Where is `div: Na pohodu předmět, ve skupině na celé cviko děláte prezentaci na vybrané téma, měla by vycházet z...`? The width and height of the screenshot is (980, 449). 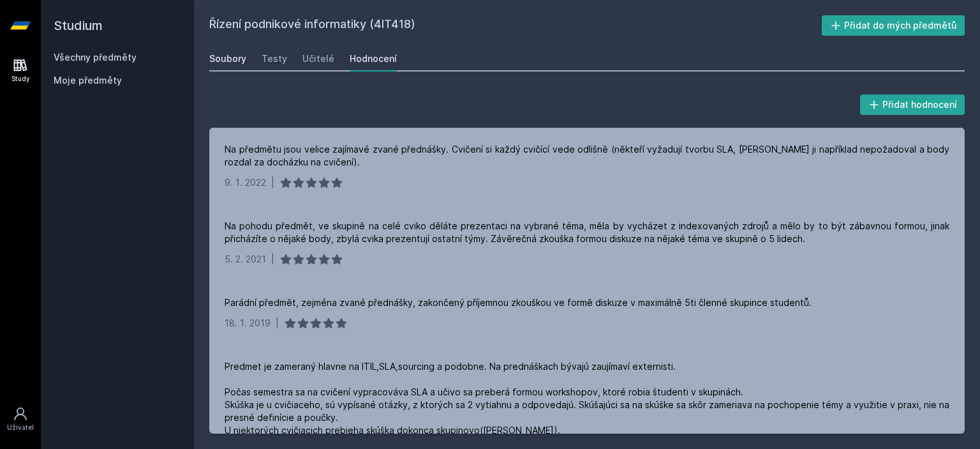
div: Na pohodu předmět, ve skupině na celé cviko děláte prezentaci na vybrané téma, měla by vycházet z... is located at coordinates (587, 233).